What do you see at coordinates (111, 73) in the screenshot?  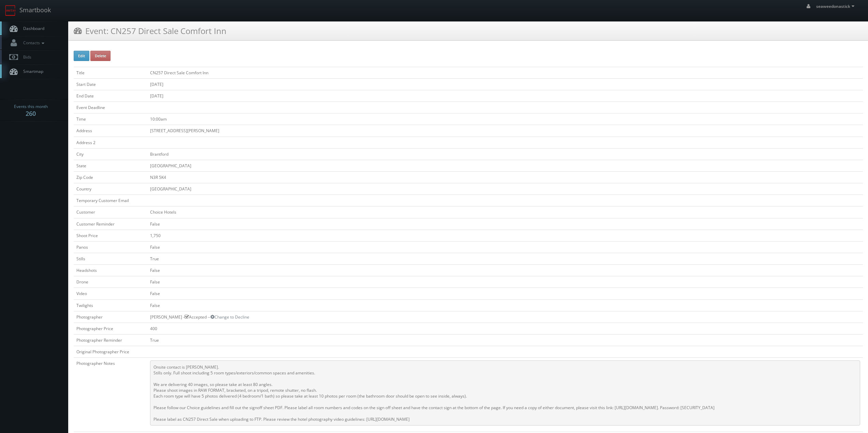 I see `td: Title` at bounding box center [111, 73].